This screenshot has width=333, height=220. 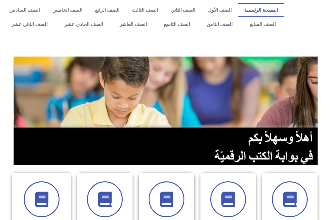 I want to click on a: الصف الأول, so click(x=220, y=10).